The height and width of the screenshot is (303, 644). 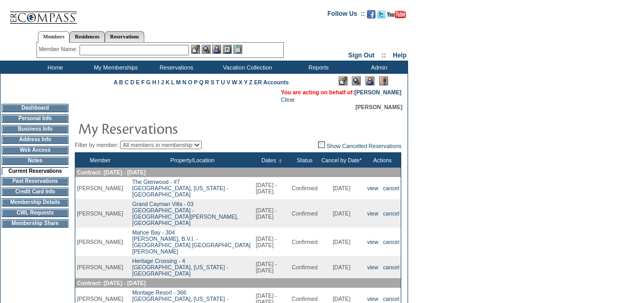 What do you see at coordinates (138, 82) in the screenshot?
I see `a: E` at bounding box center [138, 82].